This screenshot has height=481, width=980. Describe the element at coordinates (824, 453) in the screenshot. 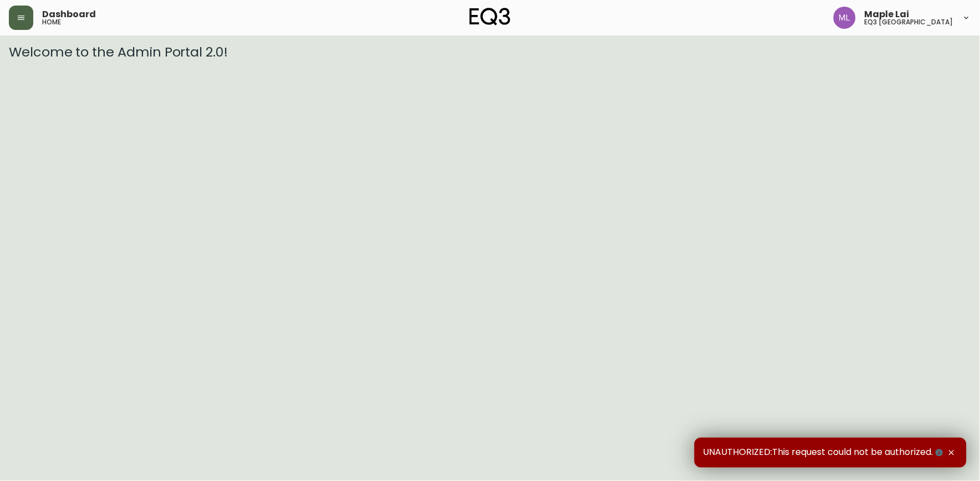

I see `span: UNAUTHORIZED:This request could not be authorized.` at that location.